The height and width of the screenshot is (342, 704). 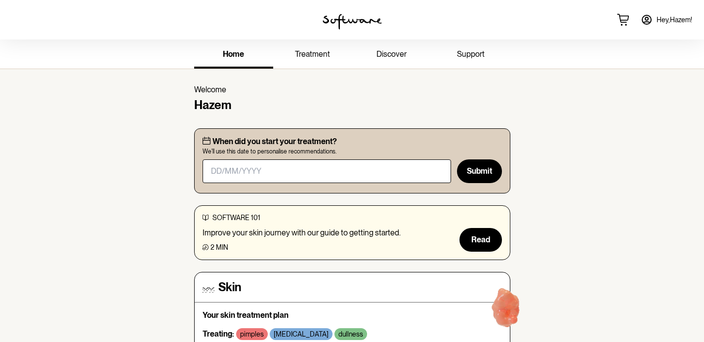 I want to click on span: 2 min, so click(x=219, y=248).